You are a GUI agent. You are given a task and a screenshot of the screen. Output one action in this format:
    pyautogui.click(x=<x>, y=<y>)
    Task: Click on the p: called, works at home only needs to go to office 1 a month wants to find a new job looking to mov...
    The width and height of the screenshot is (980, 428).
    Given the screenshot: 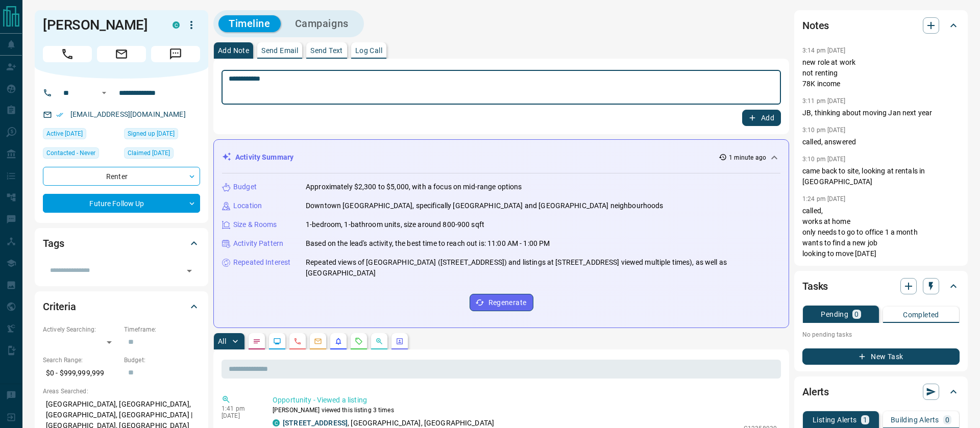 What is the action you would take?
    pyautogui.click(x=881, y=232)
    